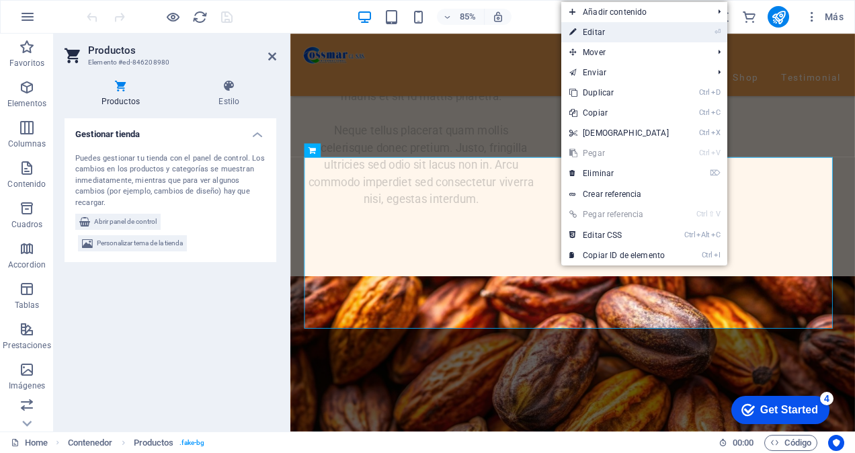 Image resolution: width=855 pixels, height=453 pixels. Describe the element at coordinates (716, 92) in the screenshot. I see `i: D` at that location.